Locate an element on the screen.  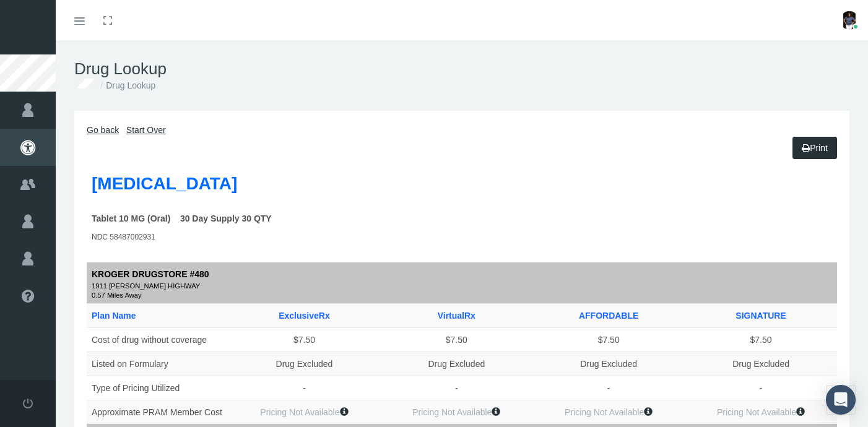
td: Listed on Formulary is located at coordinates (158, 363).